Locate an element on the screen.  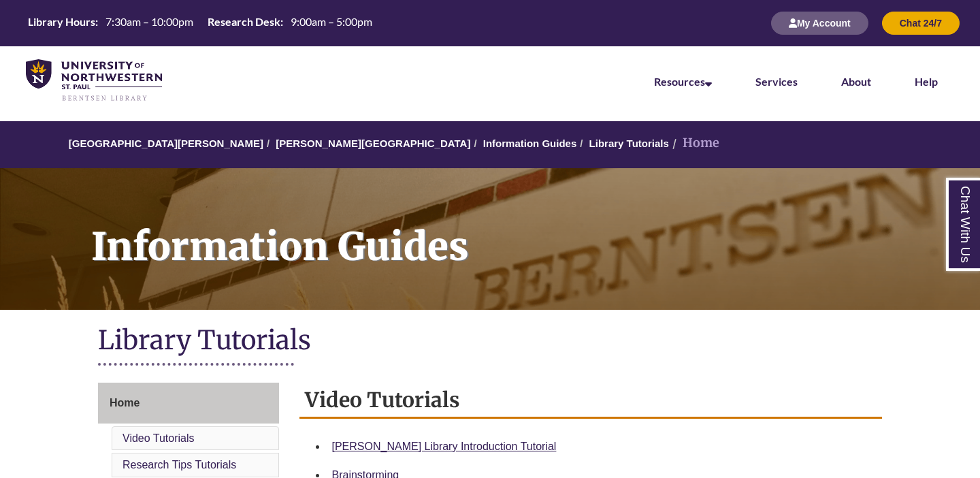
li: Home is located at coordinates (694, 143).